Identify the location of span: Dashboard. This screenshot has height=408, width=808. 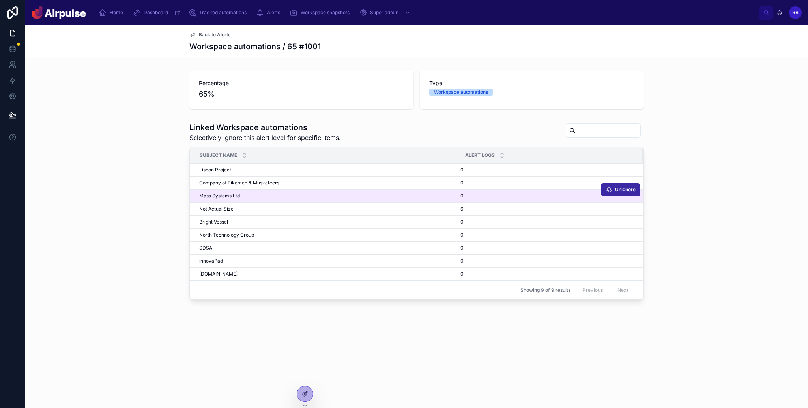
(156, 13).